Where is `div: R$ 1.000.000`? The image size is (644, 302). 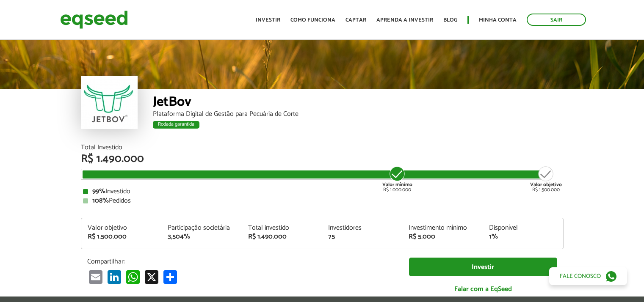
div: R$ 1.000.000 is located at coordinates (397, 179).